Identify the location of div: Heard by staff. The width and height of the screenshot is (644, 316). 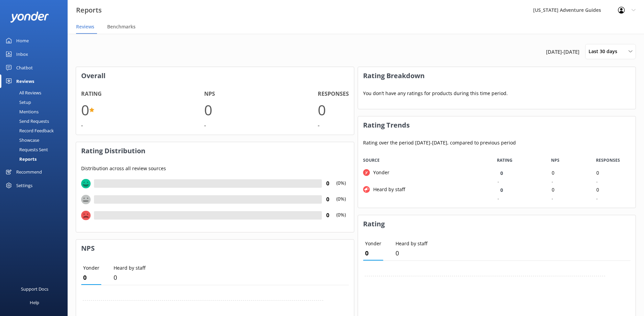
(387, 189).